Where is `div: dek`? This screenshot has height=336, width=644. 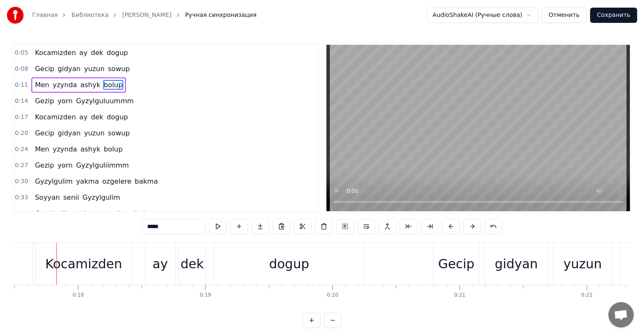 div: dek is located at coordinates (192, 264).